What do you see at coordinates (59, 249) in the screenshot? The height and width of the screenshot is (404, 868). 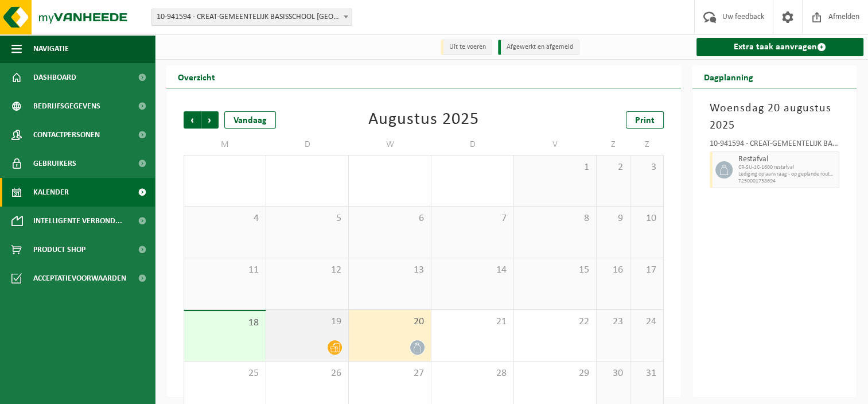 I see `span: Product Shop` at bounding box center [59, 249].